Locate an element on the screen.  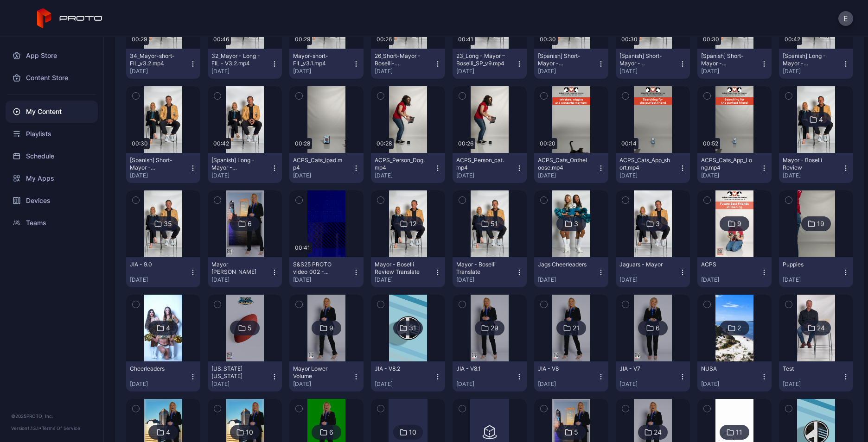
a: Teams is located at coordinates (52, 223).